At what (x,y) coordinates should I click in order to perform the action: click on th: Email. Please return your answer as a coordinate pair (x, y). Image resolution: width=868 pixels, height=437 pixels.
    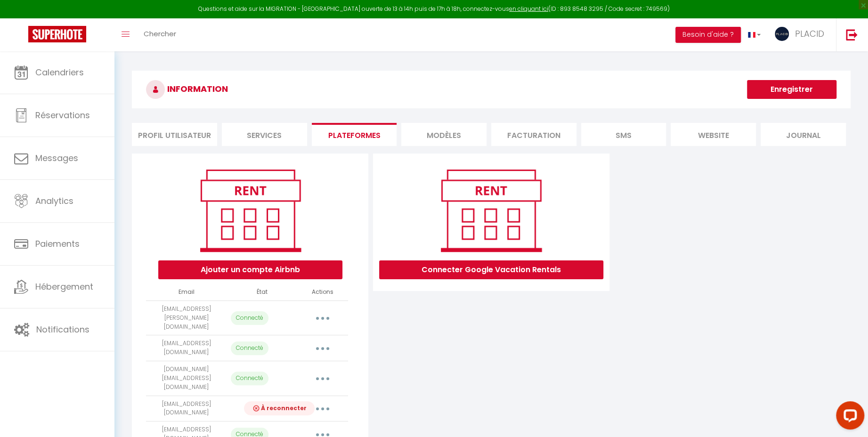
    Looking at the image, I should click on (186, 292).